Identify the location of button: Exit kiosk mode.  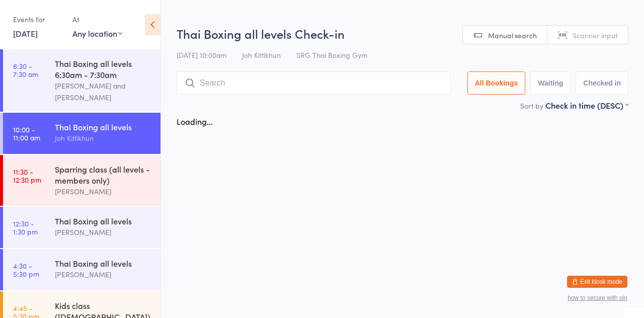
(597, 281).